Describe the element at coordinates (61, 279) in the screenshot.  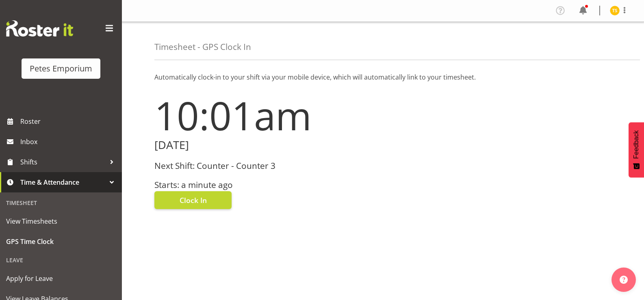
I see `a: Apply for Leave` at that location.